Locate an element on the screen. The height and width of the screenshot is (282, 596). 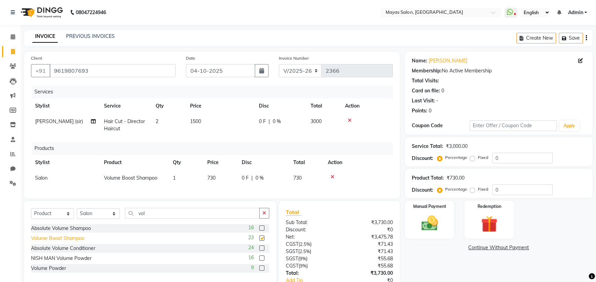
span: 9 is located at coordinates (252, 267).